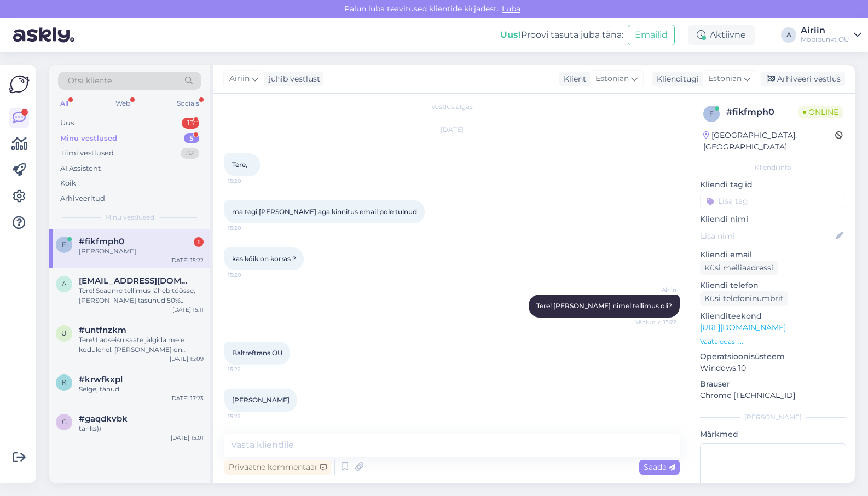 The width and height of the screenshot is (868, 496). I want to click on div: Proovi tasuta juba täna:, so click(562, 35).